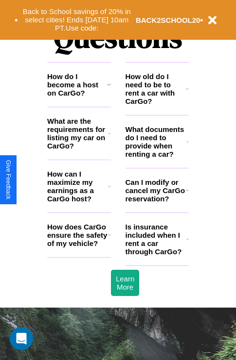 The height and width of the screenshot is (360, 236). What do you see at coordinates (155, 190) in the screenshot?
I see `h3: Can I modify or cancel my CarGo reservation?` at bounding box center [155, 190].